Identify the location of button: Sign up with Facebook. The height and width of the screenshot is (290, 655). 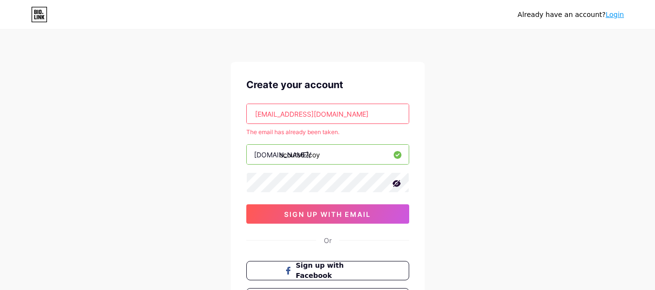
(328, 271).